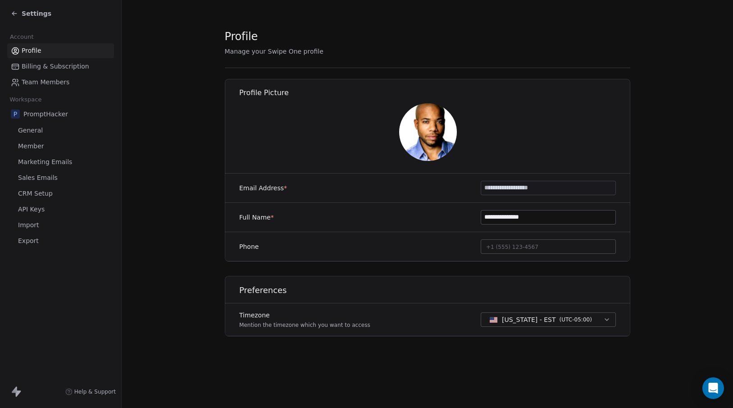 Image resolution: width=733 pixels, height=408 pixels. Describe the element at coordinates (575, 319) in the screenshot. I see `span: ( UTC-05:00 )` at that location.